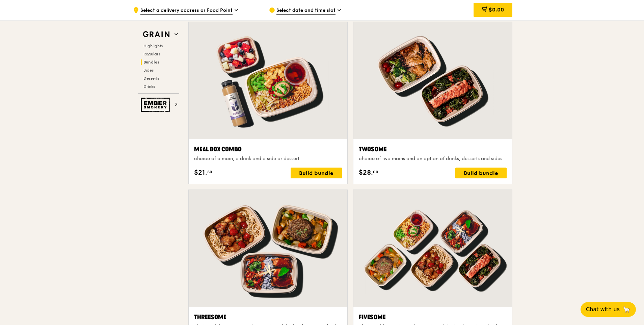  Describe the element at coordinates (152, 54) in the screenshot. I see `span: Regulars` at that location.